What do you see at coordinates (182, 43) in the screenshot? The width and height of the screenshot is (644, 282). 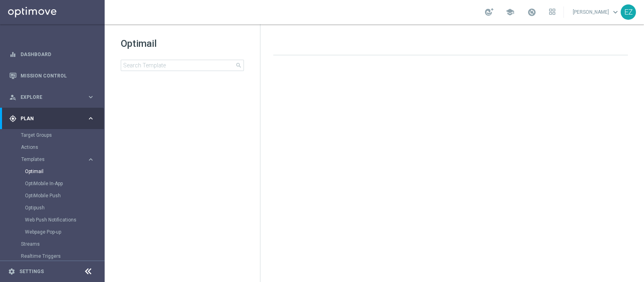 I see `h1: Optimail` at bounding box center [182, 43].